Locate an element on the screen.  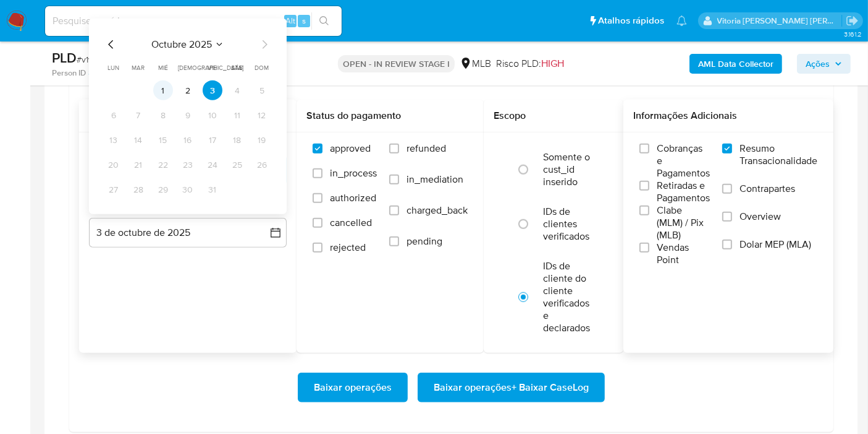
span: Alt is located at coordinates (290, 20).